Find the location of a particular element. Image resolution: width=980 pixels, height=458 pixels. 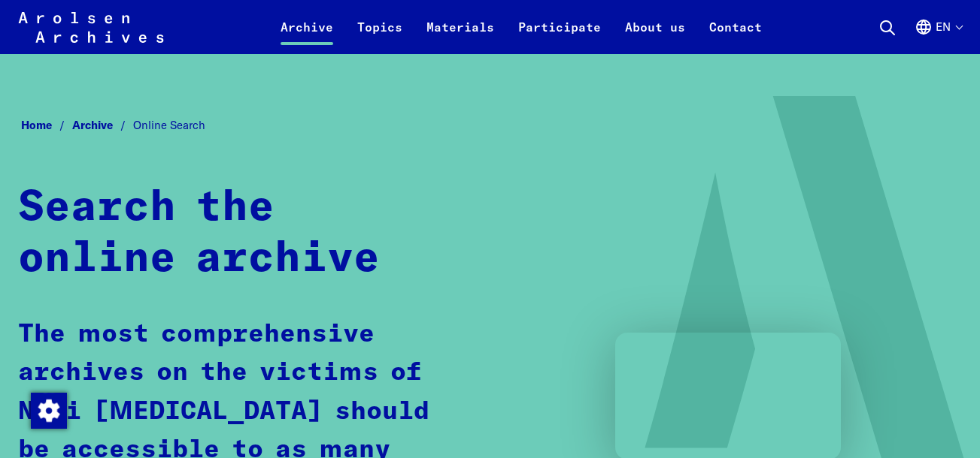

a: Topics is located at coordinates (380, 36).